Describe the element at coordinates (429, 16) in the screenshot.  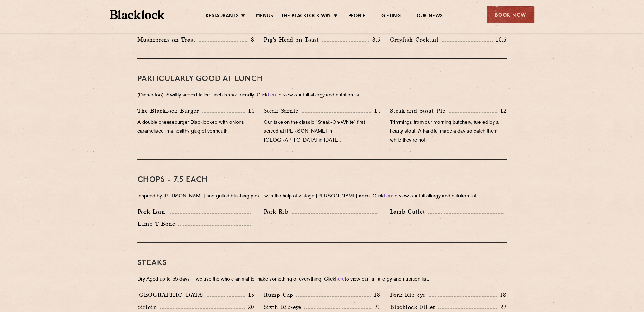
I see `a: Our News` at that location.